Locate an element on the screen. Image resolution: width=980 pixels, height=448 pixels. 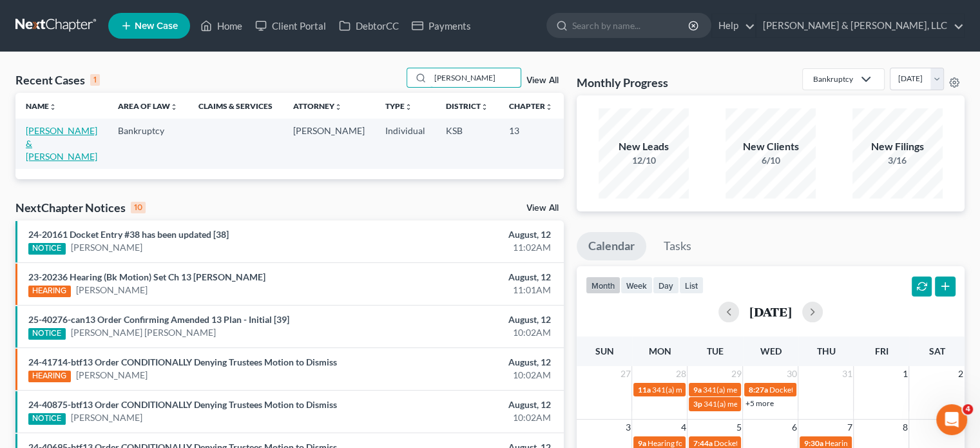
div: NextChapter Notices is located at coordinates (81, 208).